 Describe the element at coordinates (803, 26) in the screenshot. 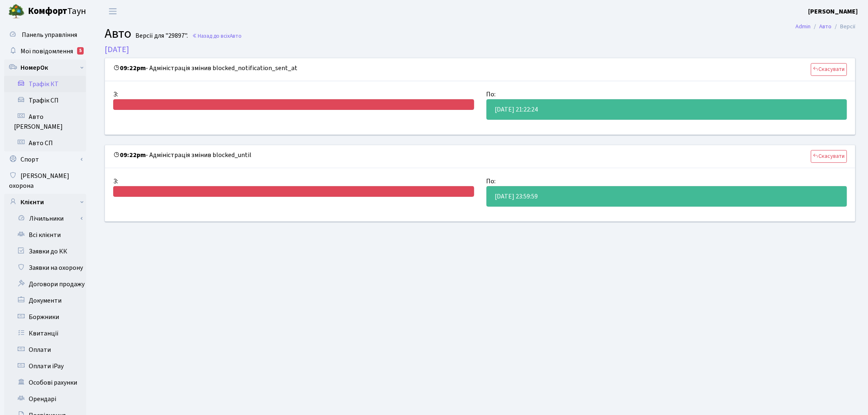

I see `a: Admin` at that location.